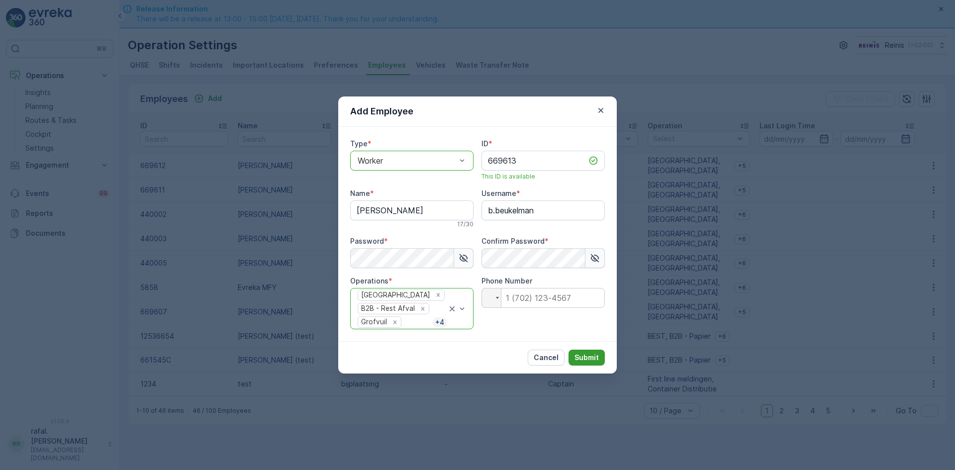  What do you see at coordinates (395, 322) in the screenshot?
I see `div: Remove Grofvuil` at bounding box center [395, 322].